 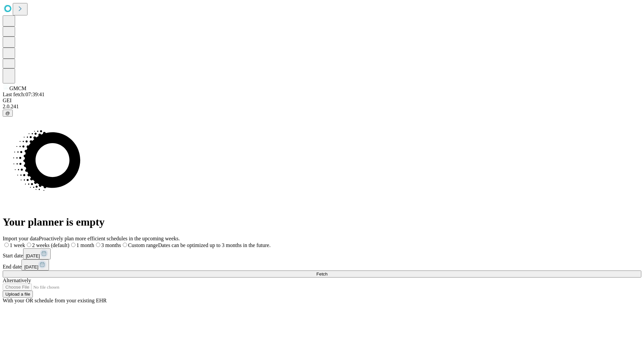 I want to click on span: GMCM, so click(x=18, y=88).